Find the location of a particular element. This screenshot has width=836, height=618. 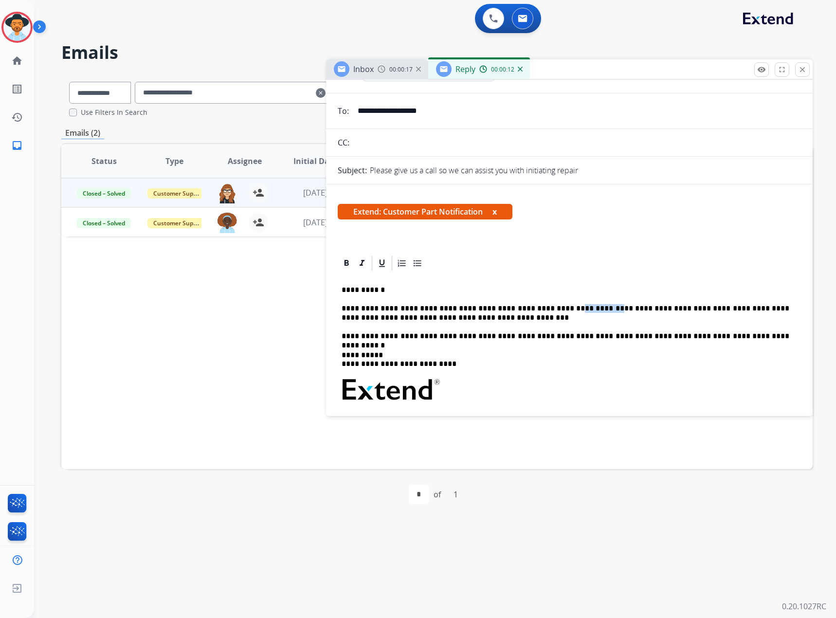

mat-icon: list_alt is located at coordinates (17, 89).